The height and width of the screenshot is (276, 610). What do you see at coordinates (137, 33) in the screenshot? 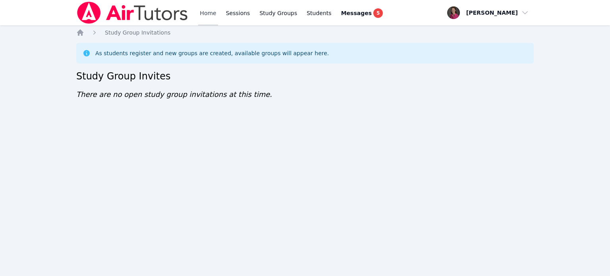
I see `a: Study Group Invitations` at bounding box center [137, 33].